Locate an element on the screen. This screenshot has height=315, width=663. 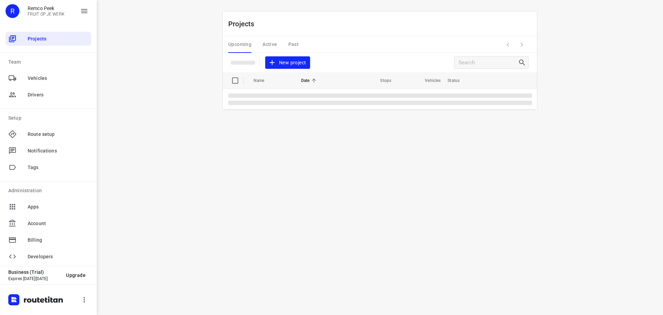
span: Date is located at coordinates (310, 80).